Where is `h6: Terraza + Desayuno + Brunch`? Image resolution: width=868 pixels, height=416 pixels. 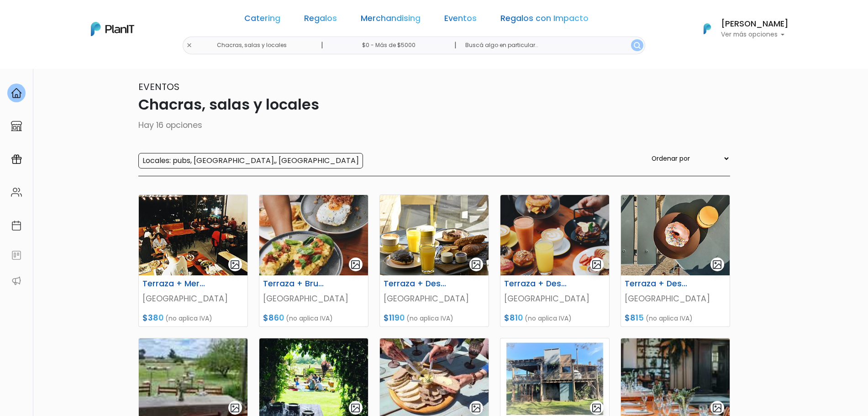 h6: Terraza + Desayuno + Brunch is located at coordinates (415, 284).